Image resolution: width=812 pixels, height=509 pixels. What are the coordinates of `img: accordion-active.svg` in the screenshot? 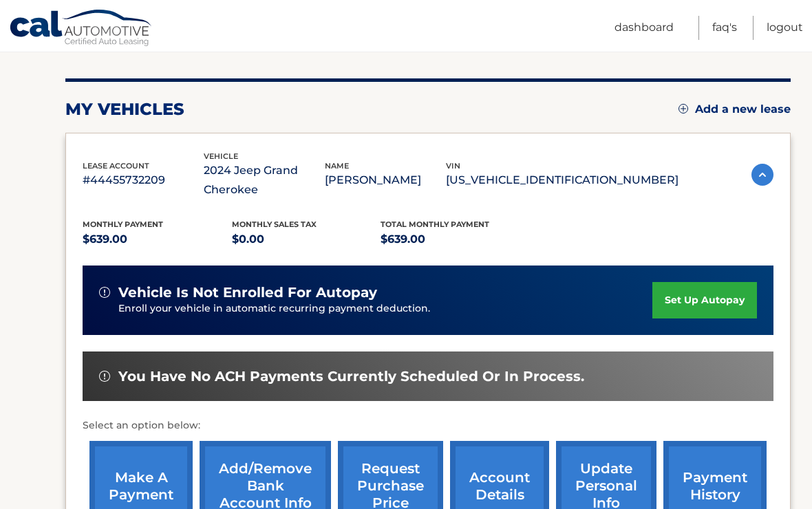 It's located at (763, 175).